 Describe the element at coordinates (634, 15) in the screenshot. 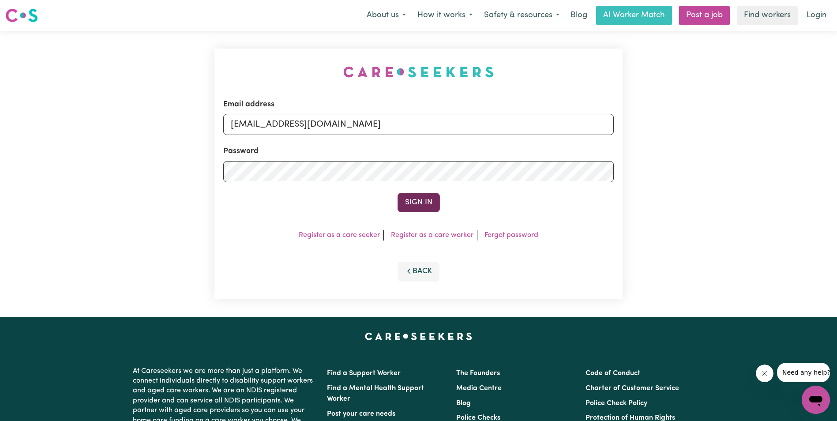

I see `a: AI Worker Match` at that location.